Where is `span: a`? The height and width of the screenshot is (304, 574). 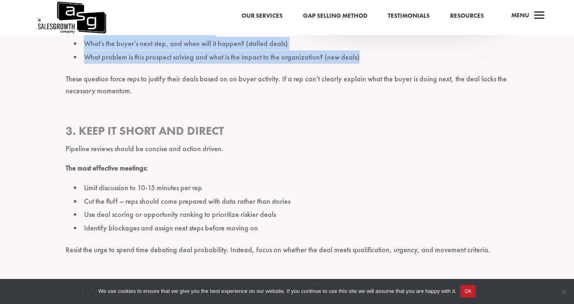 span: a is located at coordinates (540, 16).